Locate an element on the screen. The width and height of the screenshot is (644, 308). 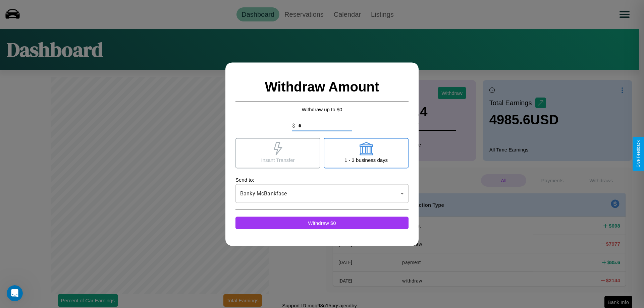
p: Send to: is located at coordinates (322, 179).